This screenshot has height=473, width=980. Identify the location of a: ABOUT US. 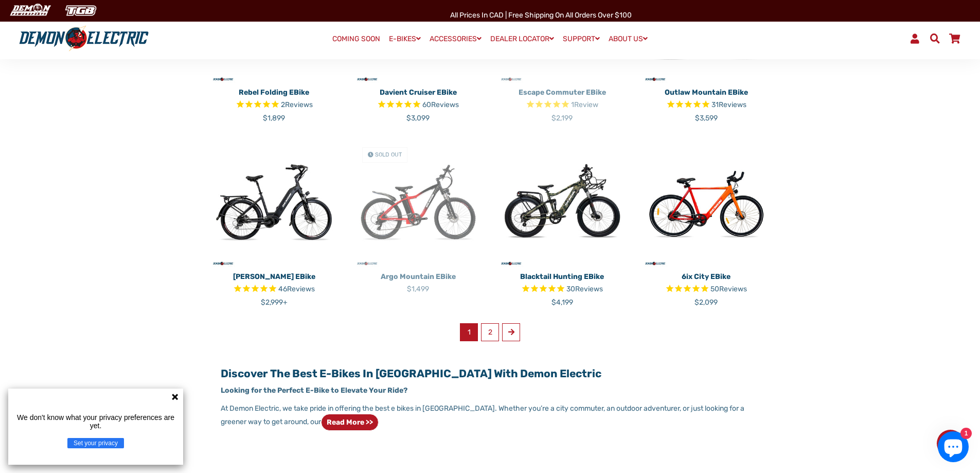
(628, 39).